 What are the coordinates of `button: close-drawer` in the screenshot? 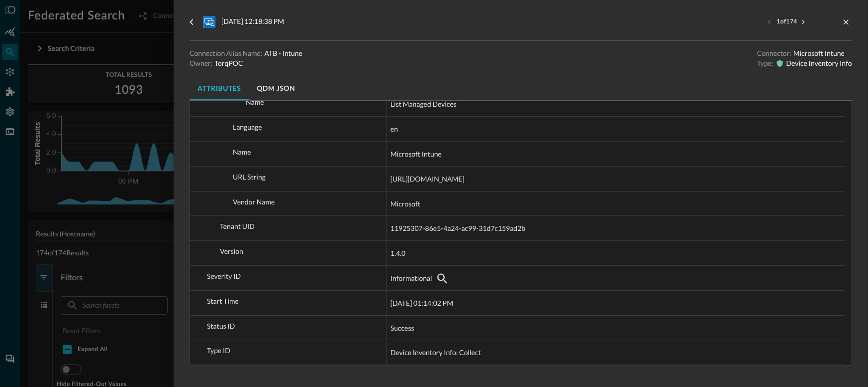 It's located at (847, 22).